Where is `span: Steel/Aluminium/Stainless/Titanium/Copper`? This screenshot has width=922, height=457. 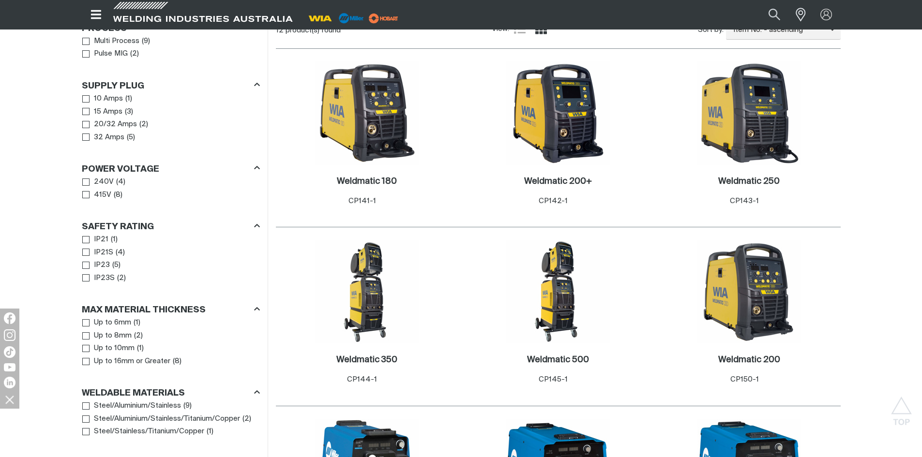 span: Steel/Aluminium/Stainless/Titanium/Copper is located at coordinates (167, 419).